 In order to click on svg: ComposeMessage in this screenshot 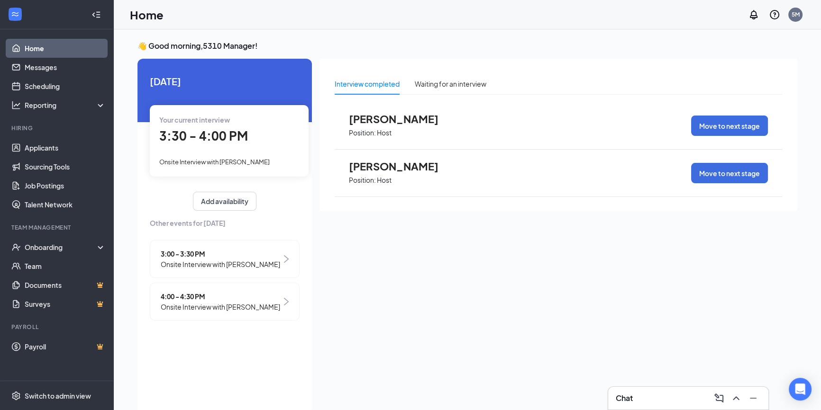, I will do `click(719, 399)`.